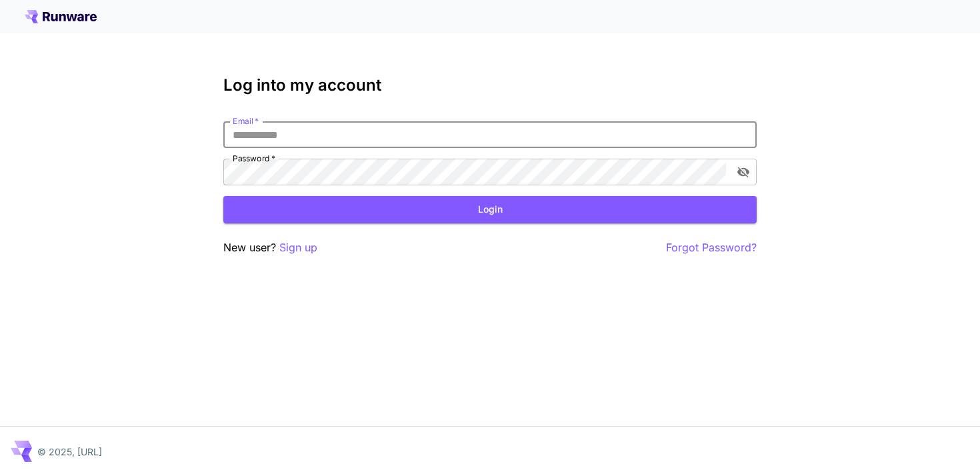 This screenshot has width=980, height=476. Describe the element at coordinates (254, 158) in the screenshot. I see `label: Password` at that location.